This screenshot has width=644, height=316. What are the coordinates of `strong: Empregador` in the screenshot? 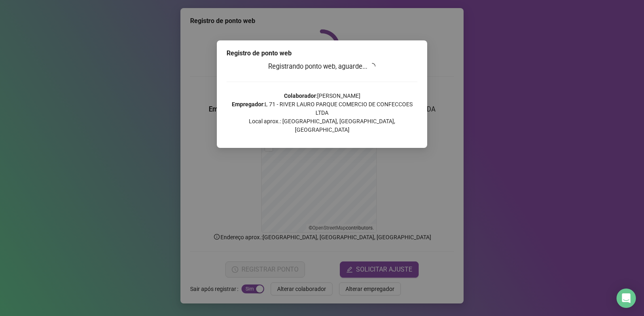 It's located at (248, 104).